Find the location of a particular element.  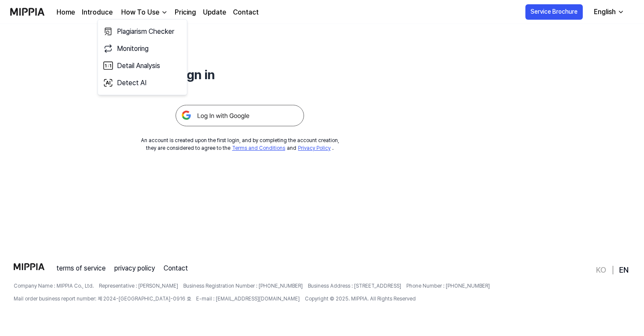

div: English is located at coordinates (605, 12).